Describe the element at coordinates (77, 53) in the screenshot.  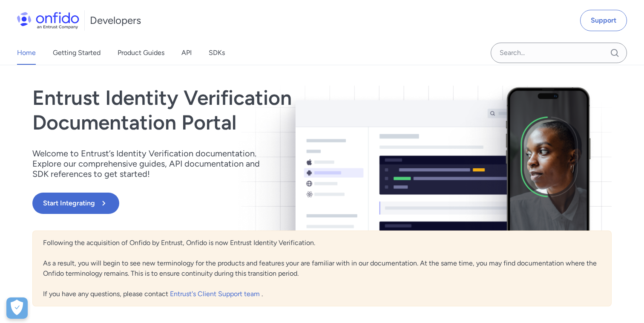
I see `a: Getting Started` at that location.